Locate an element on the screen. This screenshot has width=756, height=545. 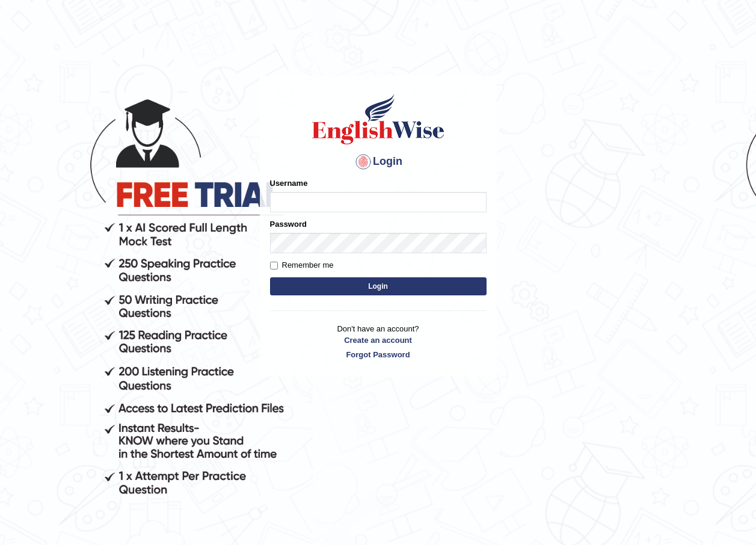
a: Create an account is located at coordinates (378, 340).